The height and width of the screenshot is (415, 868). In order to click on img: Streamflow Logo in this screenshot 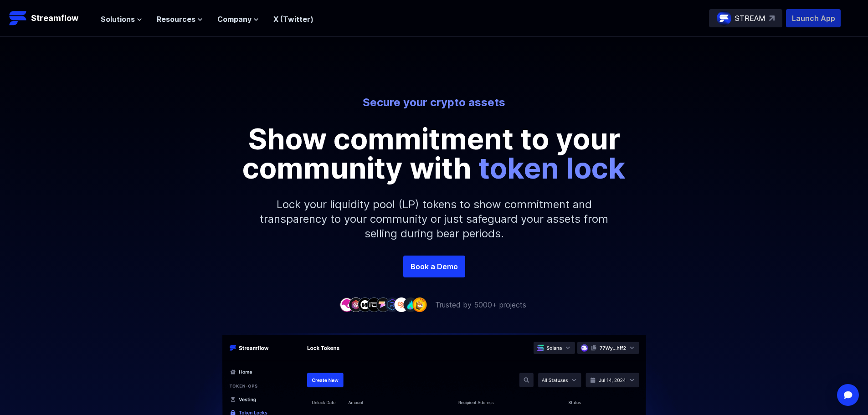, I will do `click(18, 18)`.